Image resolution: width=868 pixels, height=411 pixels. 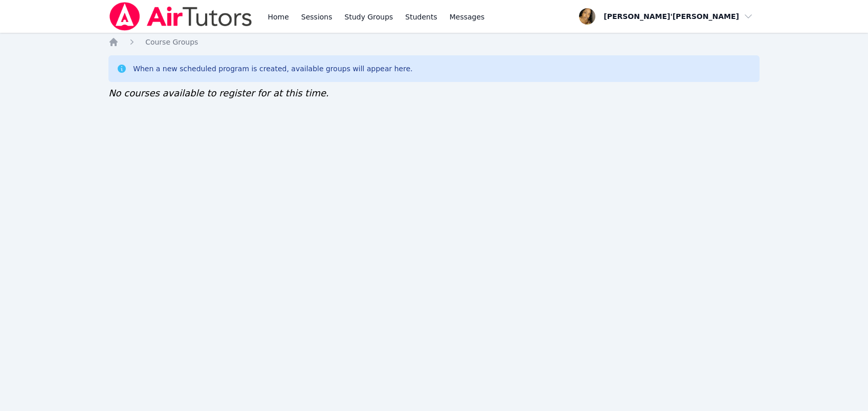 What do you see at coordinates (273, 69) in the screenshot?
I see `div: When a new scheduled program is created, available groups will appear here.` at bounding box center [273, 69].